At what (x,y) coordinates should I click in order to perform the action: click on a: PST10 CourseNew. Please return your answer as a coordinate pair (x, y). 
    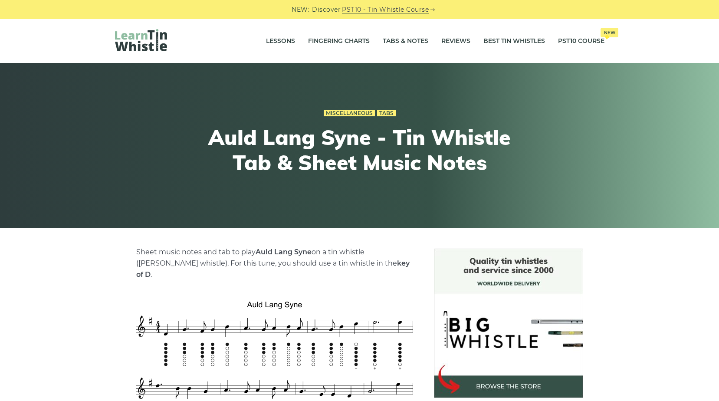
    Looking at the image, I should click on (581, 41).